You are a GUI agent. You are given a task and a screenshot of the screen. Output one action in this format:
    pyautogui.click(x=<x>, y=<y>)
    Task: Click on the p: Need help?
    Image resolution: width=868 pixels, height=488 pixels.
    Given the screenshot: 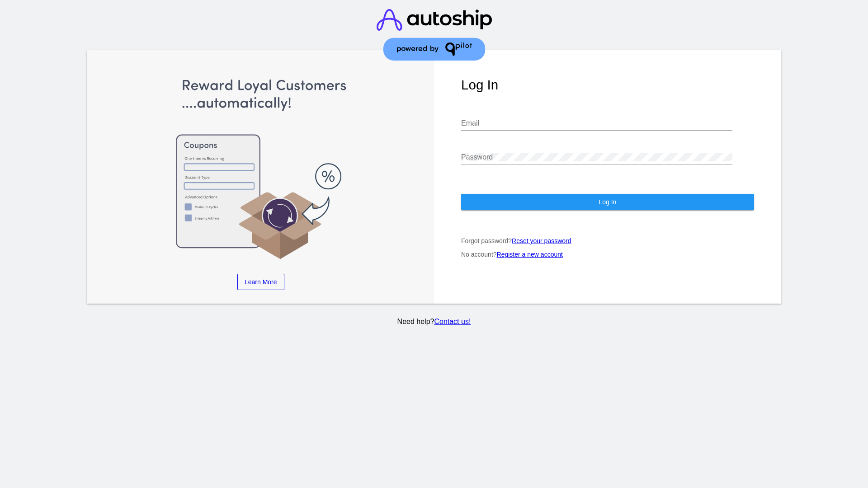 What is the action you would take?
    pyautogui.click(x=434, y=321)
    